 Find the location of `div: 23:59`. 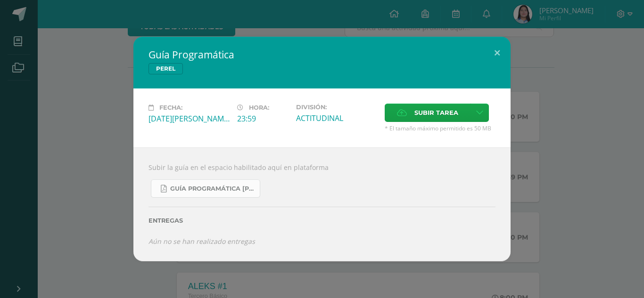

div: 23:59 is located at coordinates (262, 119).